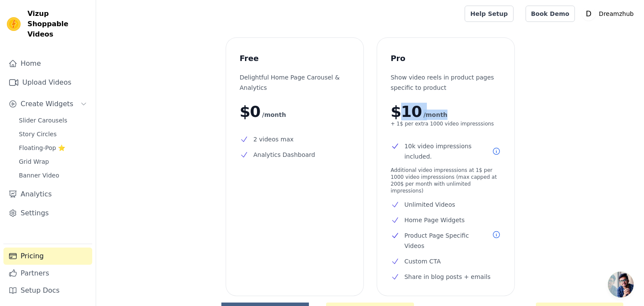 Image resolution: width=644 pixels, height=306 pixels. Describe the element at coordinates (34, 162) in the screenshot. I see `span: Grid Wrap` at that location.